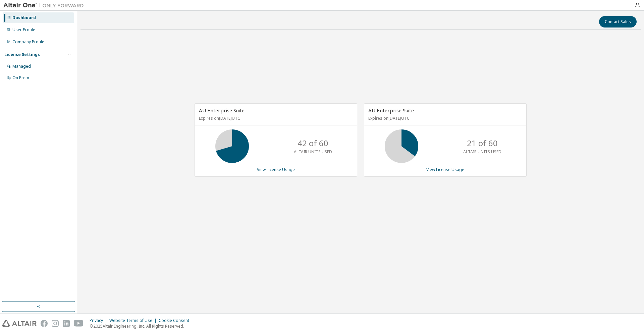 The height and width of the screenshot is (333, 644). What do you see at coordinates (313, 143) in the screenshot?
I see `p: 42 of 60` at bounding box center [313, 143].